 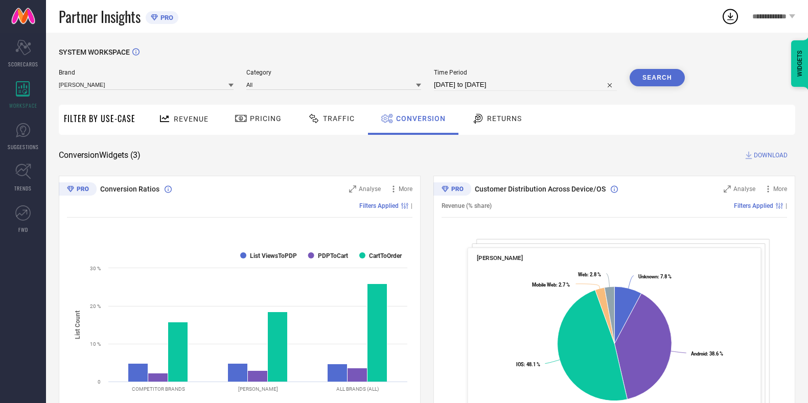 What do you see at coordinates (95, 268) in the screenshot?
I see `text: 30 %` at bounding box center [95, 268].